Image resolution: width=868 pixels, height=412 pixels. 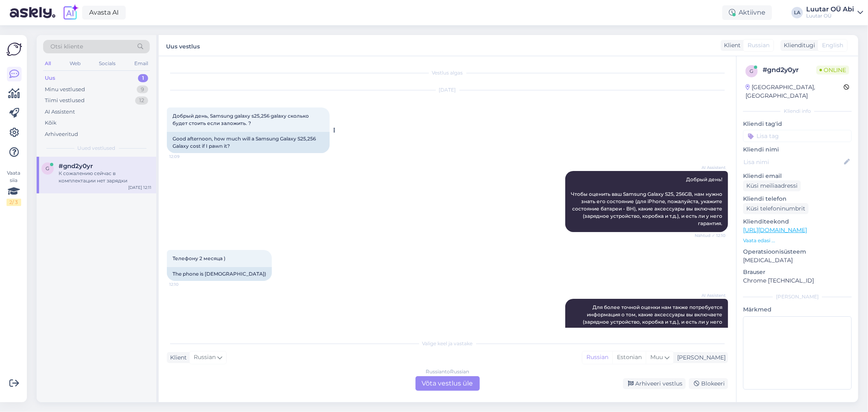 What do you see at coordinates (143, 78) in the screenshot?
I see `div: 1` at bounding box center [143, 78].